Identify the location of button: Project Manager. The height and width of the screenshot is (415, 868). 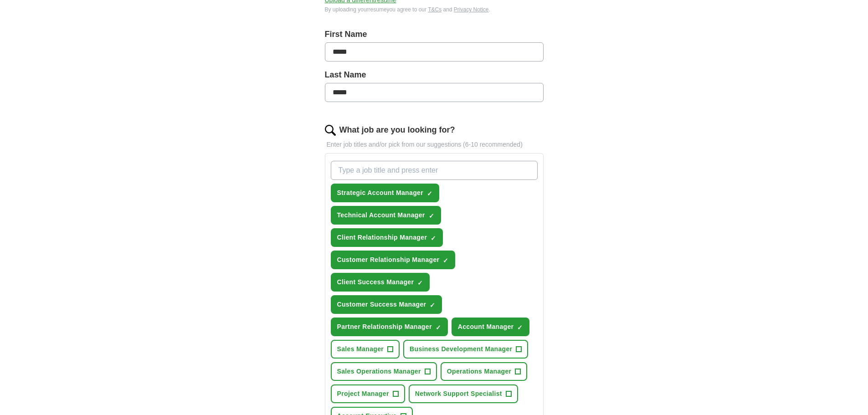
(367, 394).